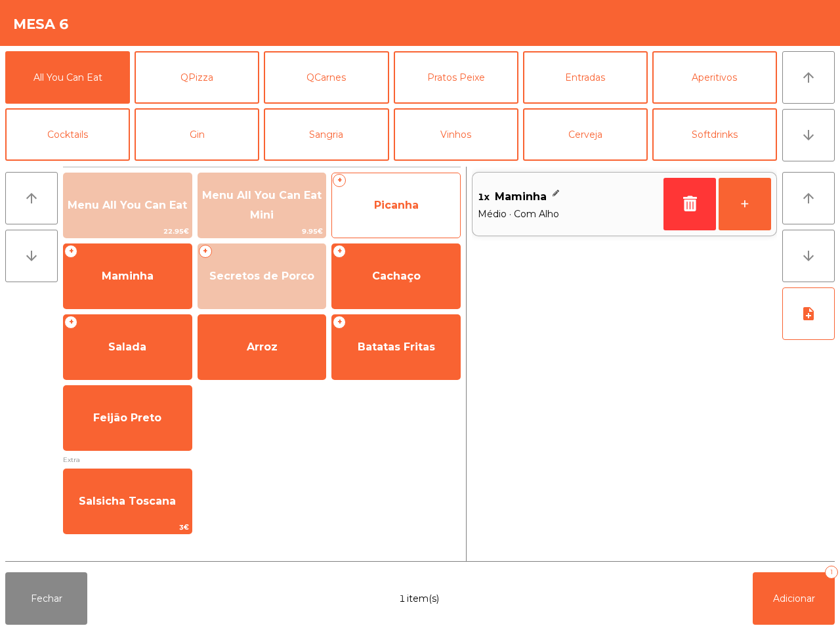  What do you see at coordinates (127, 417) in the screenshot?
I see `span: Feijão Preto` at bounding box center [127, 417].